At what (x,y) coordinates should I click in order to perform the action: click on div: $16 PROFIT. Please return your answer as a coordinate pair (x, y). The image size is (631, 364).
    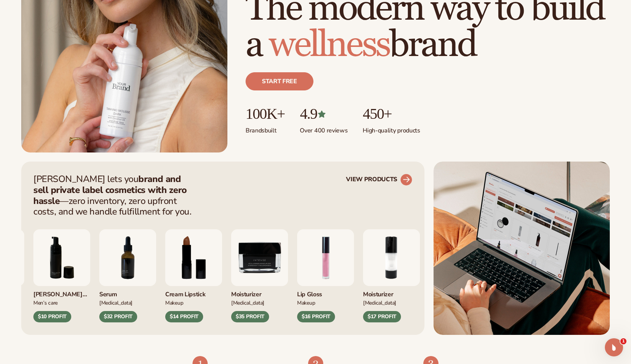
    Looking at the image, I should click on (316, 317).